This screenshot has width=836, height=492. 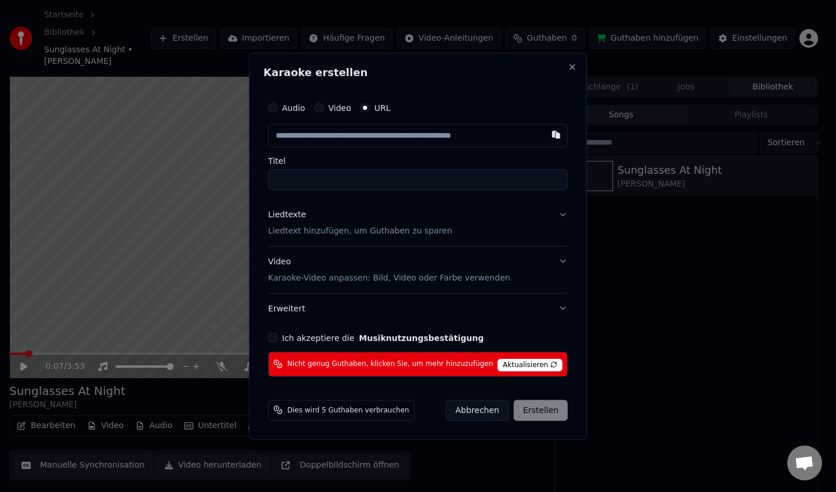 What do you see at coordinates (348, 410) in the screenshot?
I see `span: Dies wird 5 Guthaben verbrauchen` at bounding box center [348, 410].